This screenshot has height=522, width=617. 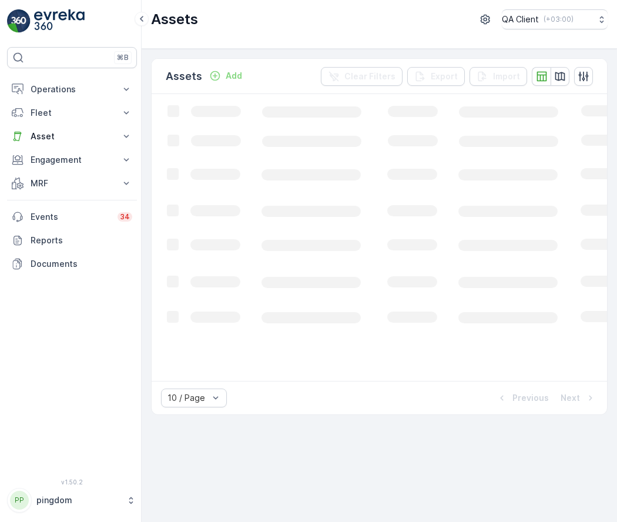 I want to click on p: Operations, so click(x=72, y=89).